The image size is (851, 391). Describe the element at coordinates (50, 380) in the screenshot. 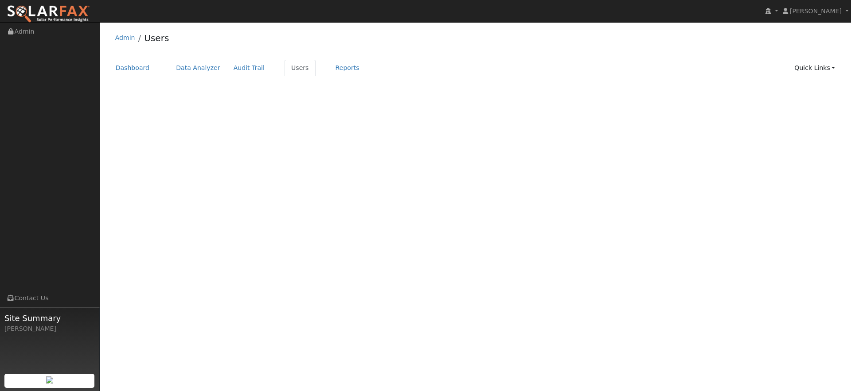

I see `img: retrieve` at that location.